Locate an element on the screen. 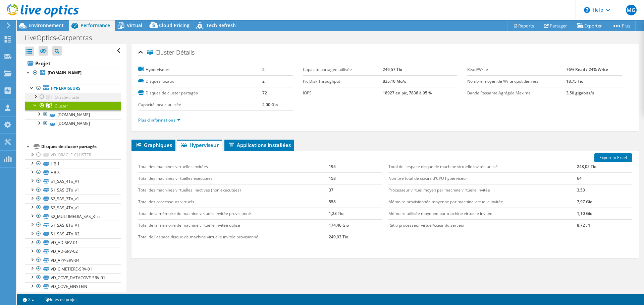 This screenshot has width=644, height=305. a: VD_AD-SRV-02 is located at coordinates (73, 252).